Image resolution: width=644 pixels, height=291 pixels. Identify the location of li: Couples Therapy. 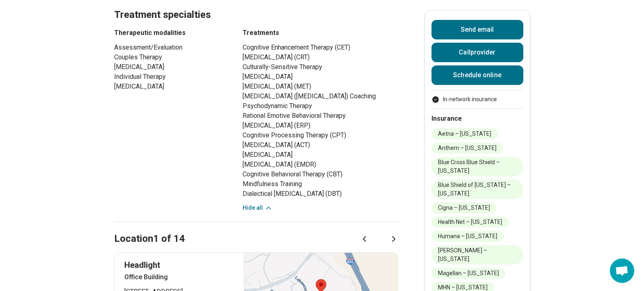
(171, 57).